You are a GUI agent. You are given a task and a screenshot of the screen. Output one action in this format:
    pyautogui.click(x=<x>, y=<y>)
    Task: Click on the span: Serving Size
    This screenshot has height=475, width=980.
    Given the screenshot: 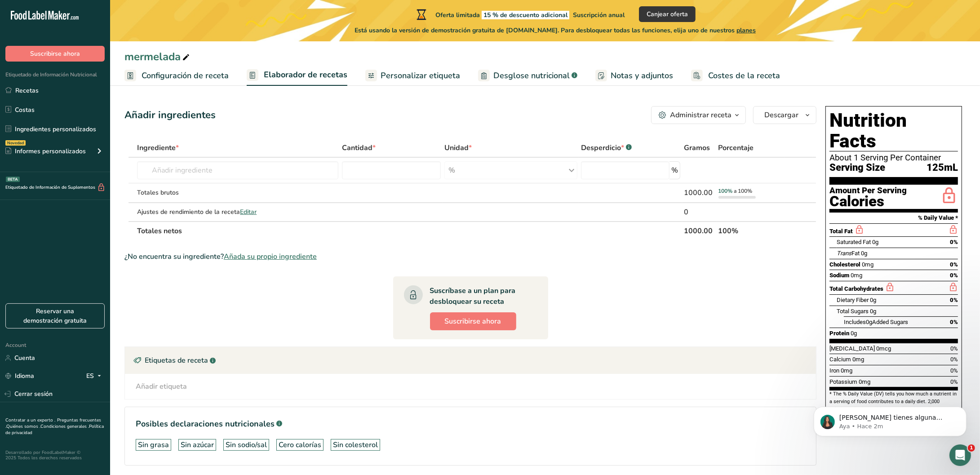 What is the action you would take?
    pyautogui.click(x=857, y=168)
    